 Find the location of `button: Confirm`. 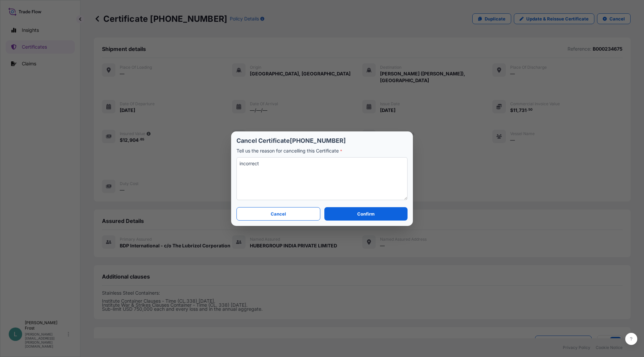

button: Confirm is located at coordinates (366, 214).